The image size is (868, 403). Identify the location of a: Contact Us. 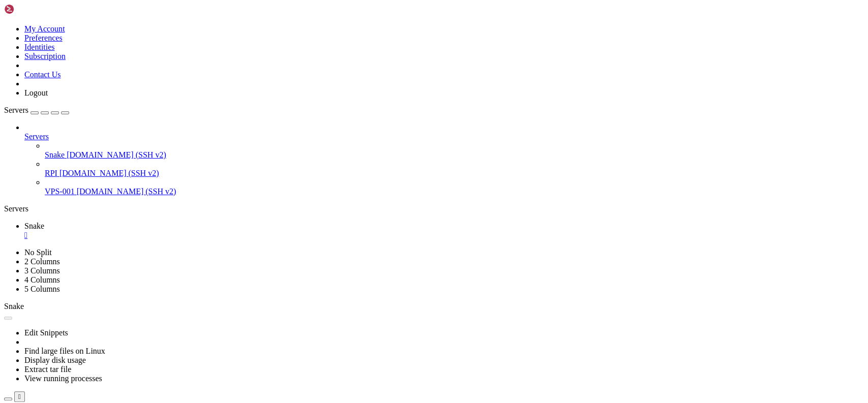
(43, 74).